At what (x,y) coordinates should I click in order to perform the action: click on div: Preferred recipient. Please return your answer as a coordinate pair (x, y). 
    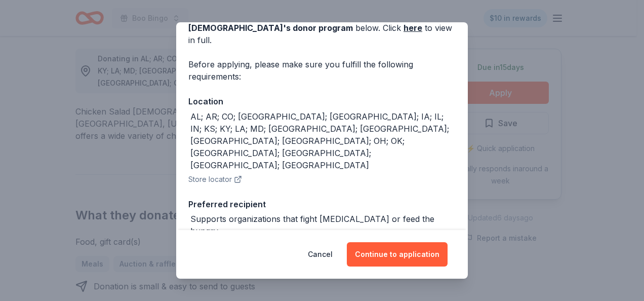
    Looking at the image, I should click on (322, 204).